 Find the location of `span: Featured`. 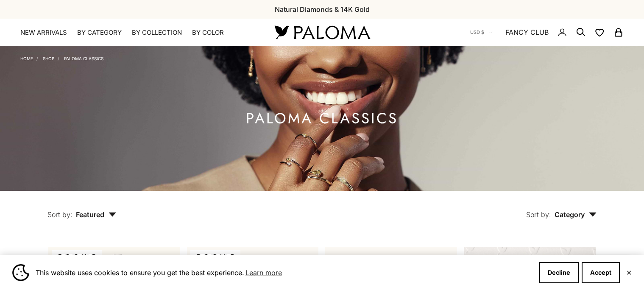

span: Featured is located at coordinates (96, 215).